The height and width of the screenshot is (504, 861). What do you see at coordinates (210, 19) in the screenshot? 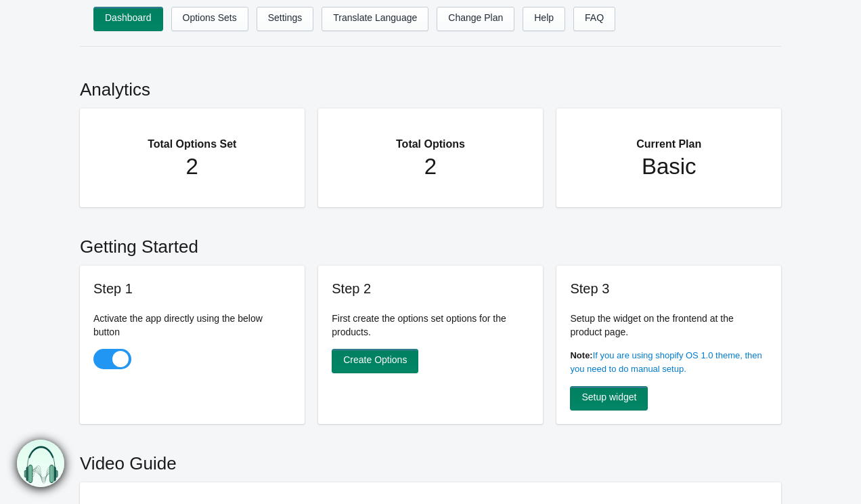
I see `a: Options Sets` at bounding box center [210, 19].